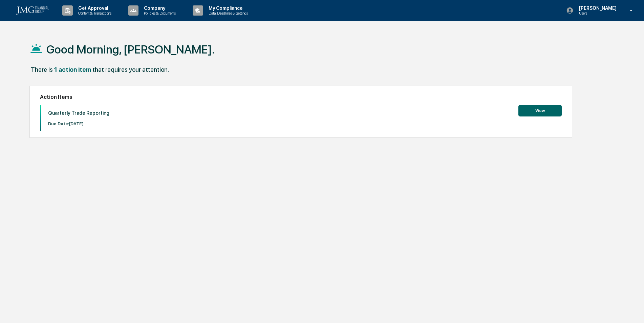  Describe the element at coordinates (94, 8) in the screenshot. I see `p: Get Approval` at that location.